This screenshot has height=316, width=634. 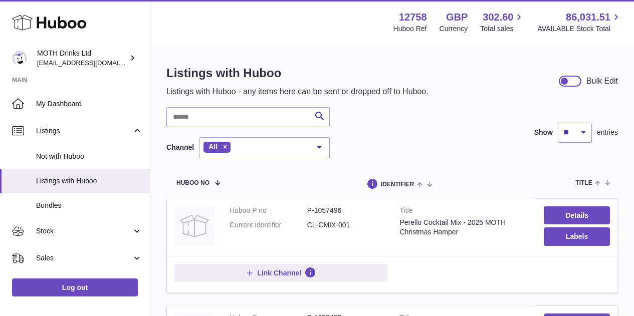 I want to click on span: Link Channel, so click(x=279, y=273).